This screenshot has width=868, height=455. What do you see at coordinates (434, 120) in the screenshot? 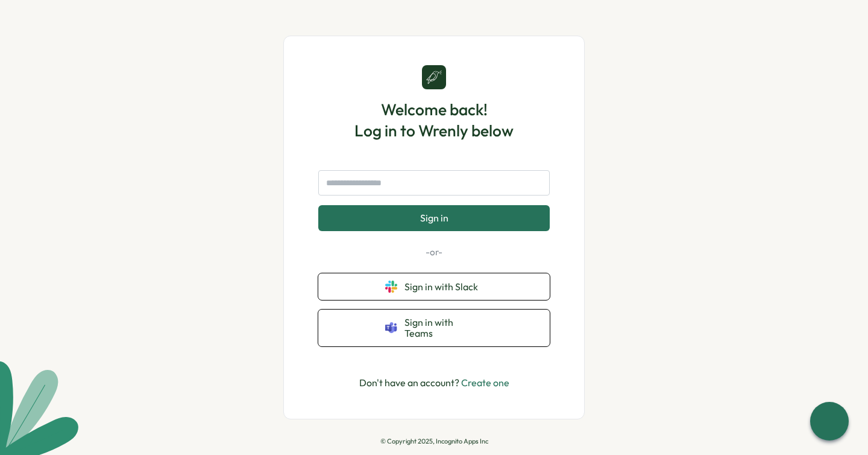
I see `h1: Welcome back! Log in to Wrenly below` at bounding box center [434, 120].